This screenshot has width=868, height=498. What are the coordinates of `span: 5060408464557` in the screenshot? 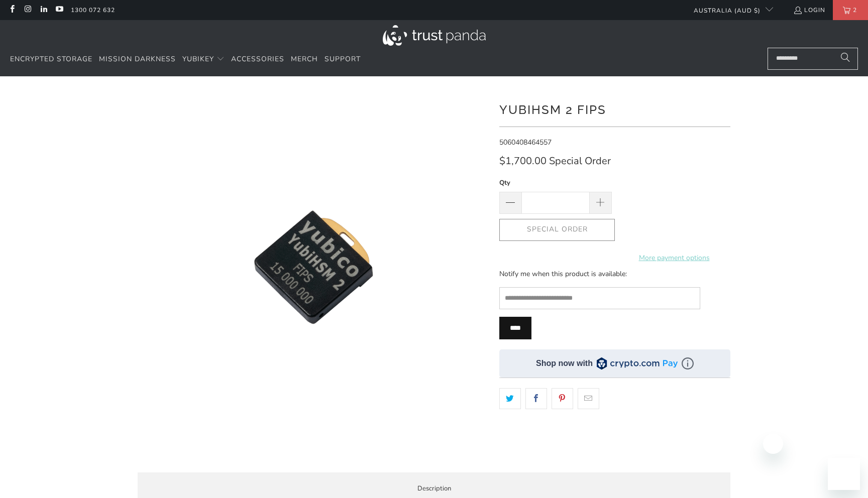 It's located at (525, 142).